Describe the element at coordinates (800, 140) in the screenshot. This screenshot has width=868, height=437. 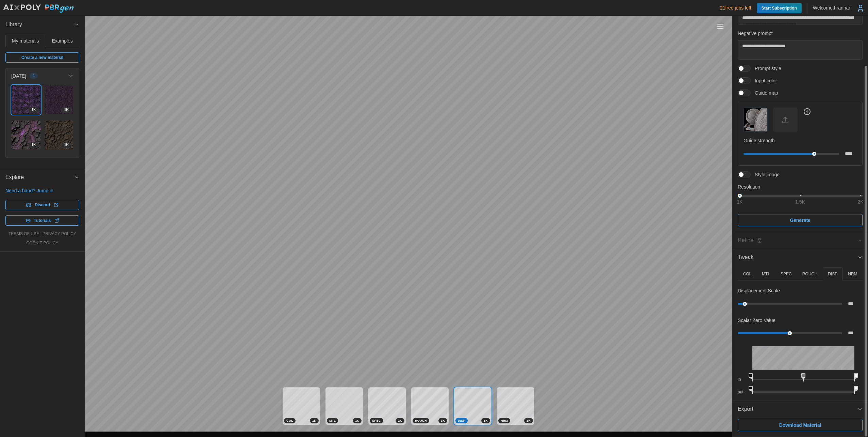
I see `p: Guide strength` at that location.